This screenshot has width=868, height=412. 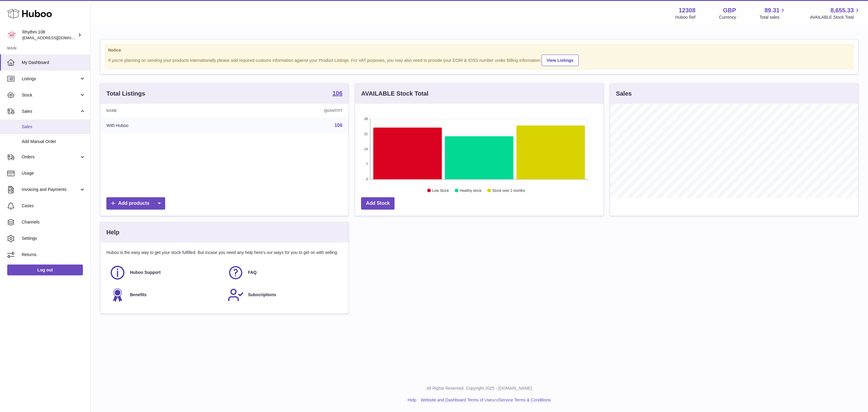 I want to click on a: Website and Dashboard Terms of Use, so click(x=456, y=400).